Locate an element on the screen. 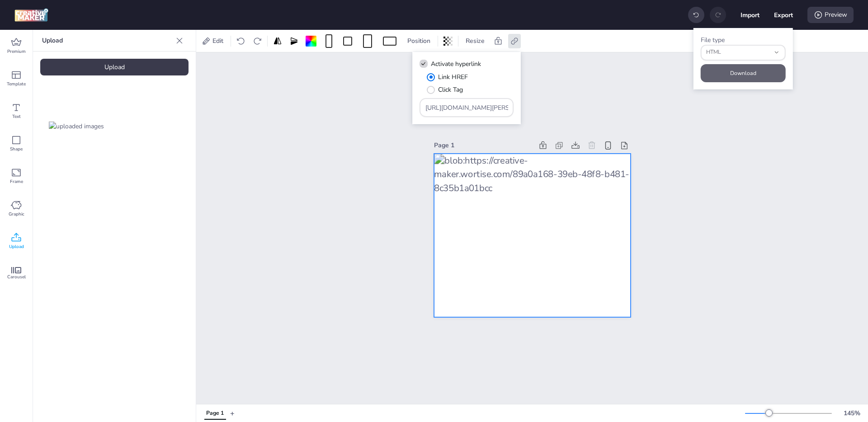 This screenshot has width=868, height=422. span: Graphic is located at coordinates (16, 214).